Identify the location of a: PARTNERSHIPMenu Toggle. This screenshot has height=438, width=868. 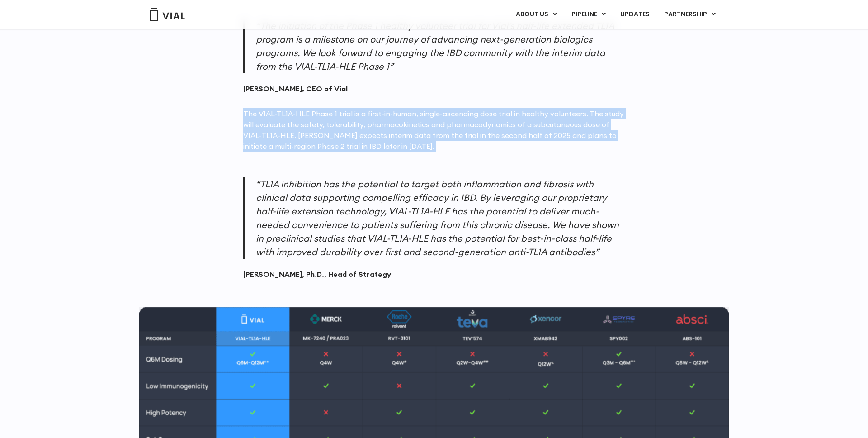
(690, 14).